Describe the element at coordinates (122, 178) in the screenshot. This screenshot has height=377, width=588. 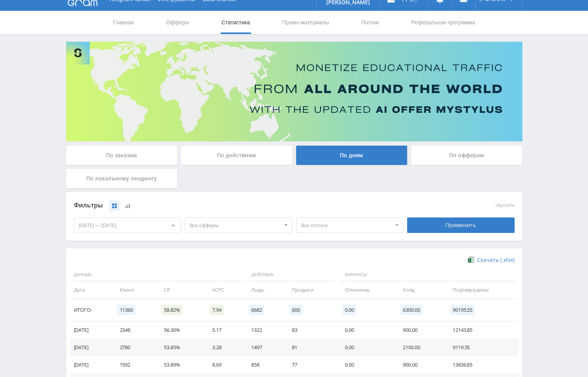
I see `div: По локальному лендингу` at that location.